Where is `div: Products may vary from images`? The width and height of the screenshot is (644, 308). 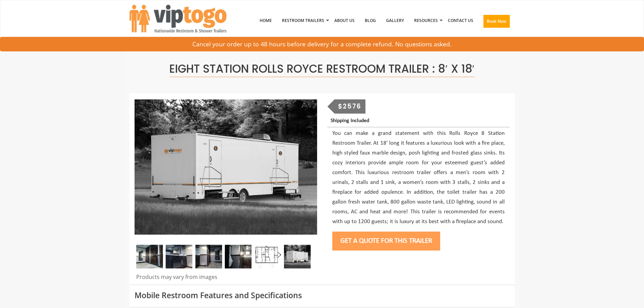 div: Products may vary from images is located at coordinates (226, 279).